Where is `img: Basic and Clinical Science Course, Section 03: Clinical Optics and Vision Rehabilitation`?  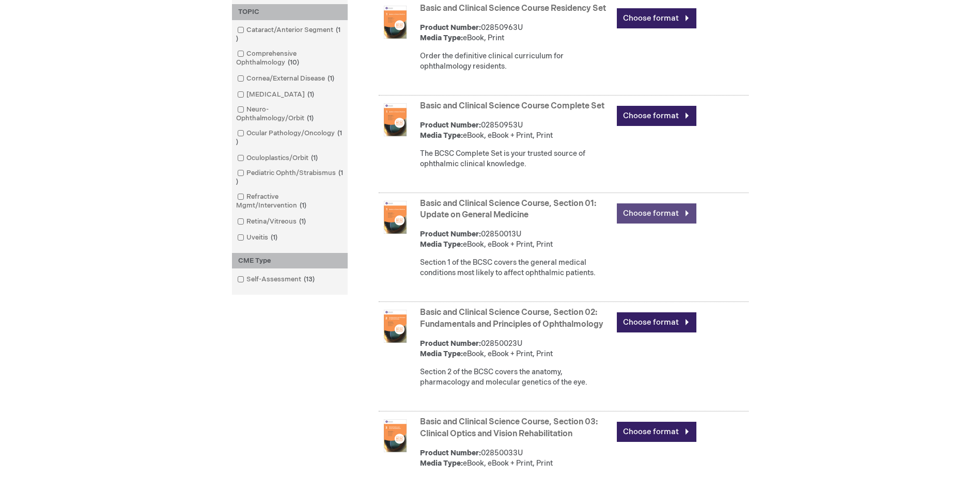
img: Basic and Clinical Science Course, Section 03: Clinical Optics and Vision Rehabilitation is located at coordinates (396, 436).